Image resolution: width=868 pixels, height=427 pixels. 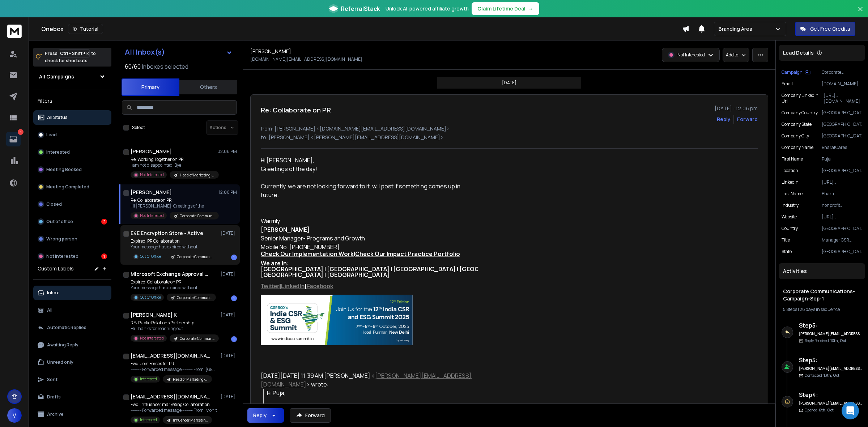 I want to click on label: Select, so click(x=139, y=128).